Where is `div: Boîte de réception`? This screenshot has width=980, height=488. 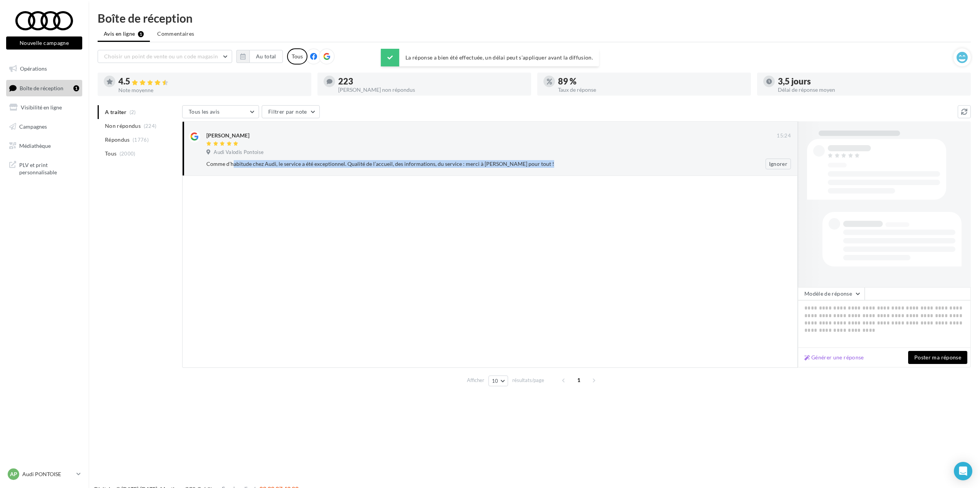 div: Boîte de réception is located at coordinates (534, 18).